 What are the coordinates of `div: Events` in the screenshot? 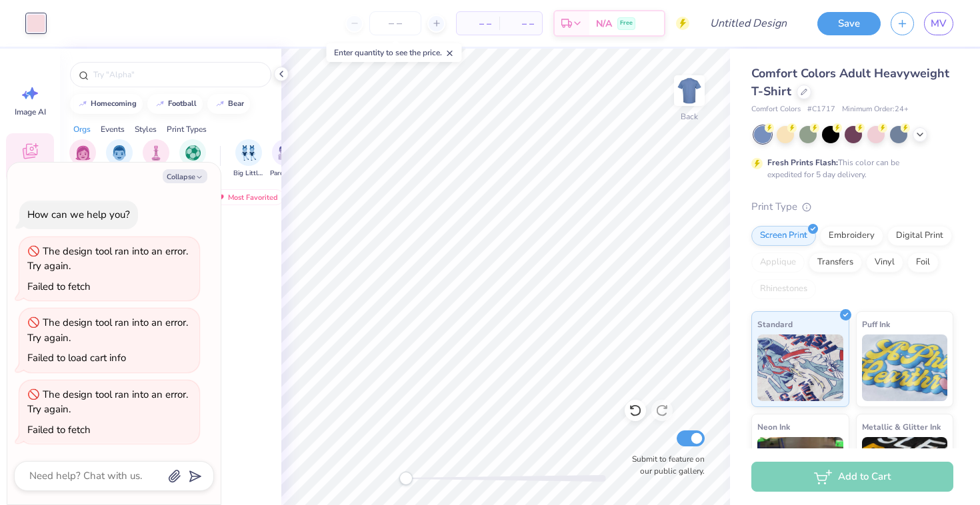 It's located at (112, 129).